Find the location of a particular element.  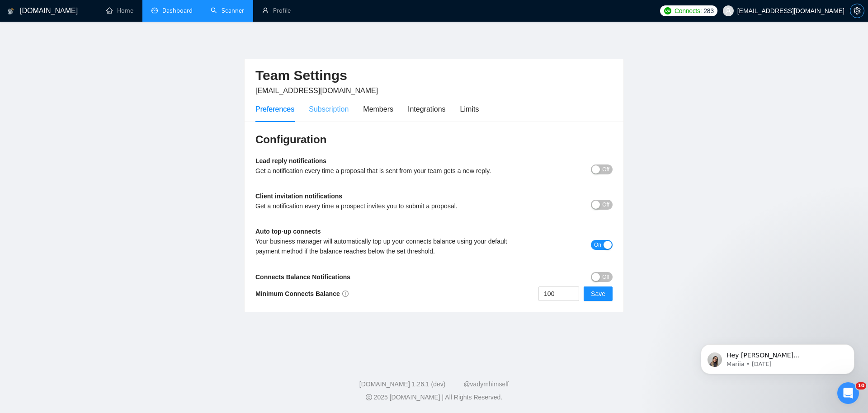

div: Integrations is located at coordinates (427, 109).